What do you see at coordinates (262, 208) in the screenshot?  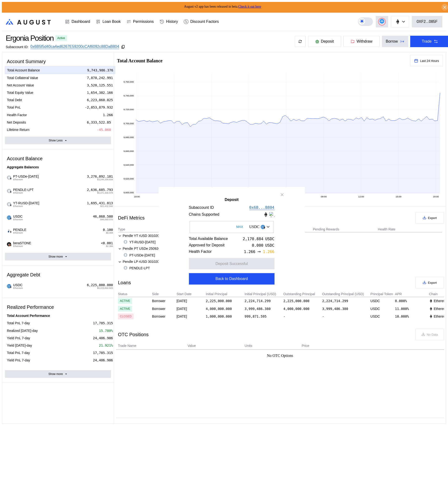 I see `a: 0x6B...B804` at bounding box center [262, 208].